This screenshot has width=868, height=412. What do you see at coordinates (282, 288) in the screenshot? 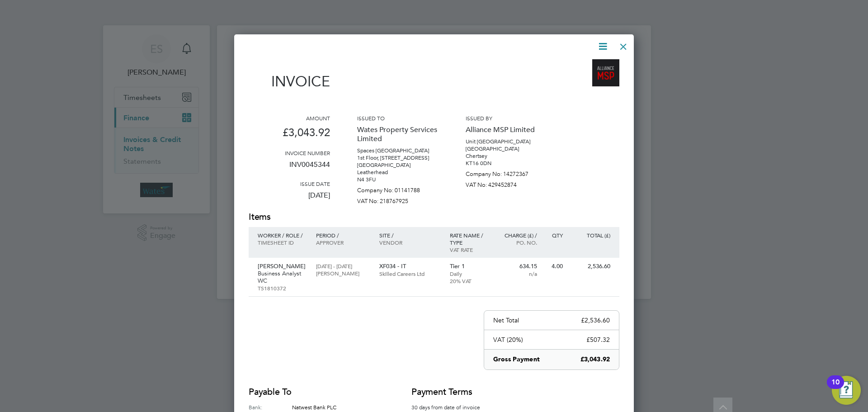
I see `p: TS1810372` at bounding box center [282, 288].